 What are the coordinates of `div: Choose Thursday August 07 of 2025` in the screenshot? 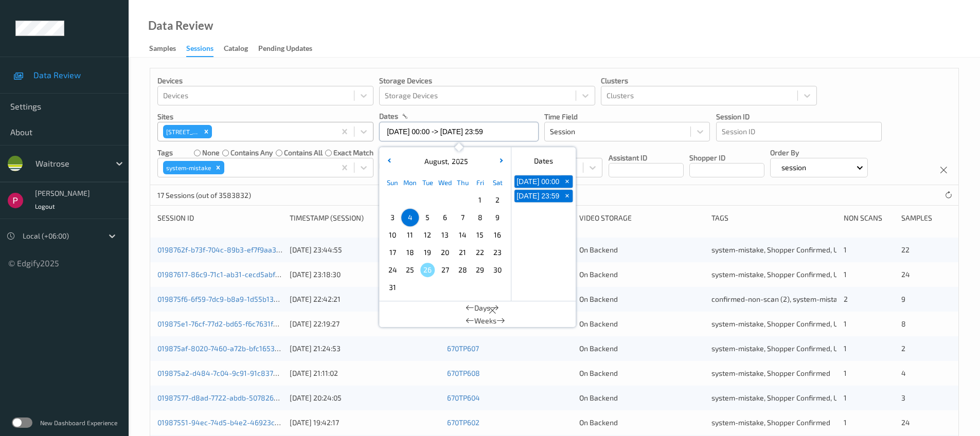 It's located at (462, 217).